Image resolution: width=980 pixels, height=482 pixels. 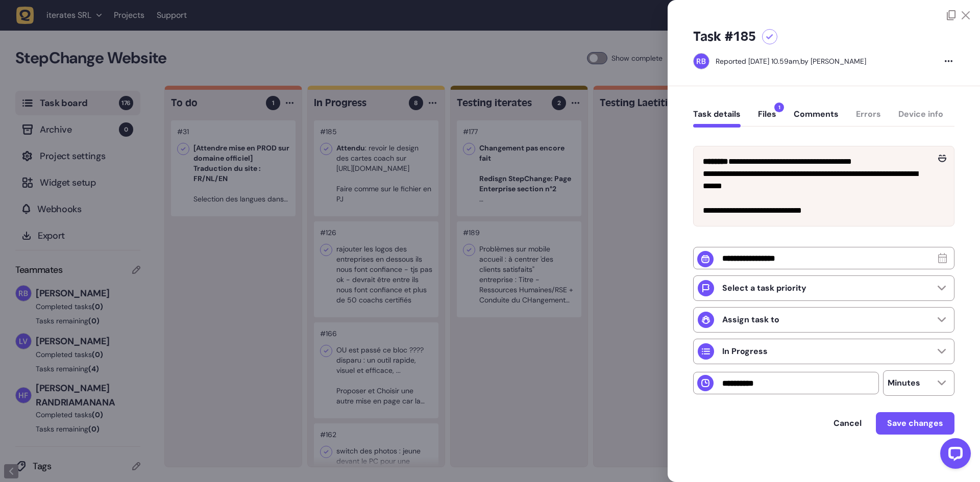 What do you see at coordinates (847, 423) in the screenshot?
I see `span: Cancel` at bounding box center [847, 423].